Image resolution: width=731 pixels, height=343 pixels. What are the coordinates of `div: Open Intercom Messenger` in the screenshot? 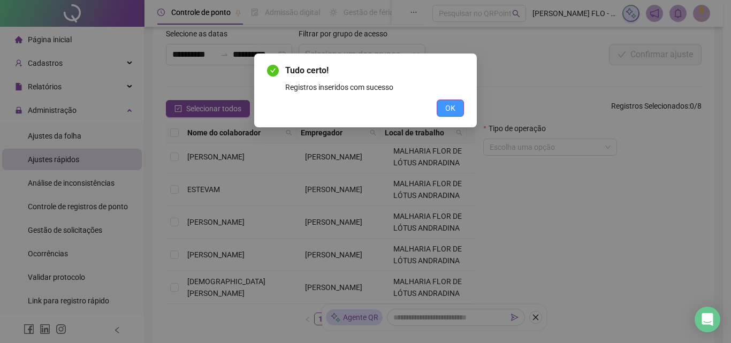 It's located at (708, 320).